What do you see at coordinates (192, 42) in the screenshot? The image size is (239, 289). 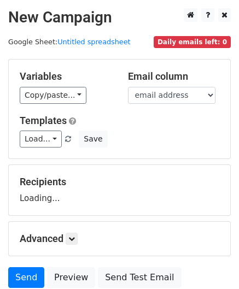 I see `a: Daily emails left: 0` at bounding box center [192, 42].